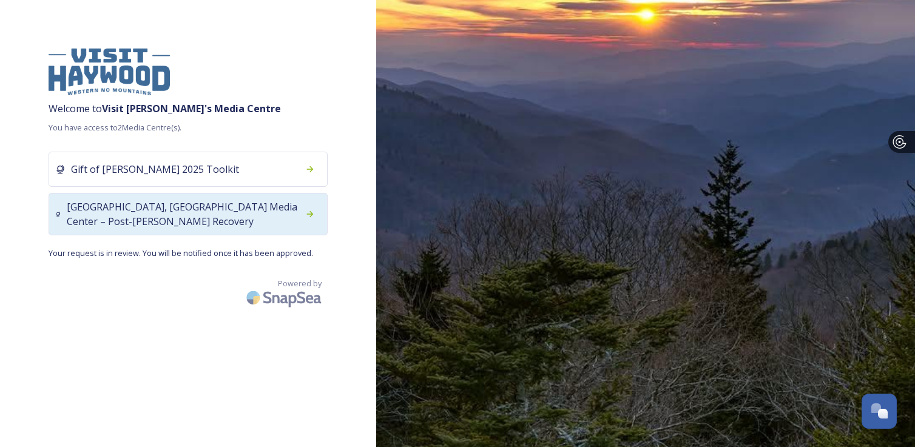 This screenshot has width=915, height=447. I want to click on button: Open Chat, so click(880, 412).